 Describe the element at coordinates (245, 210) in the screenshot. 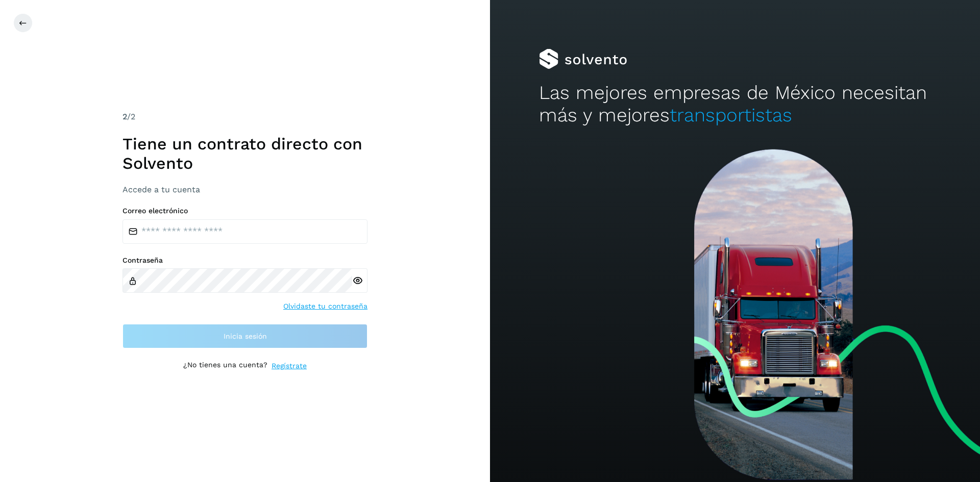

I see `label: Correo electrónico` at that location.